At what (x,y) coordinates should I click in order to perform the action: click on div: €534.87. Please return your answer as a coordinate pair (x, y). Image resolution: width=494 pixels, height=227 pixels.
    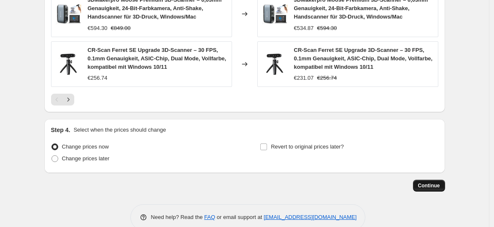
    Looking at the image, I should click on (304, 28).